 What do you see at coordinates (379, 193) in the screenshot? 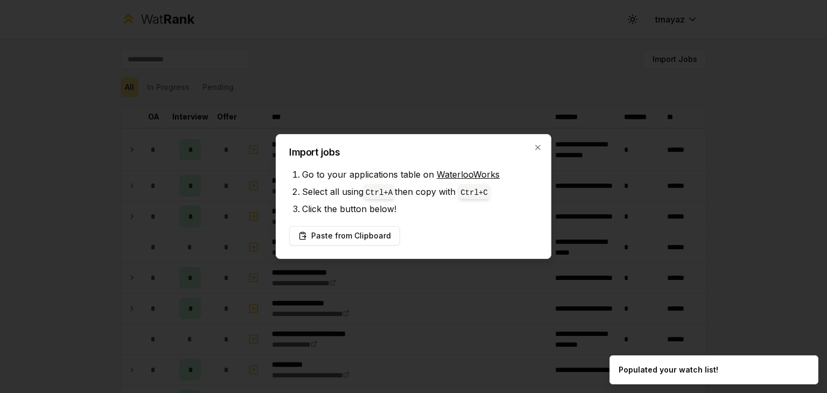
I see `code: Ctrl+ A` at bounding box center [379, 193].